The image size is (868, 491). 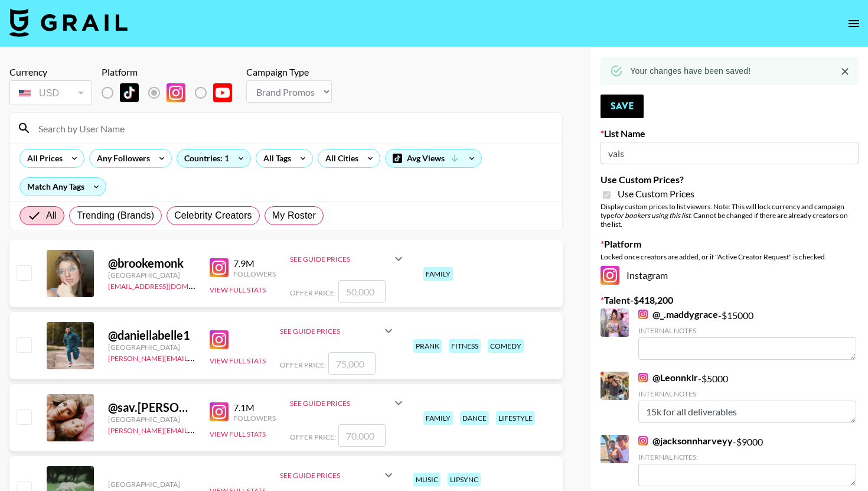 I want to click on span: Celebrity Creators, so click(x=214, y=215).